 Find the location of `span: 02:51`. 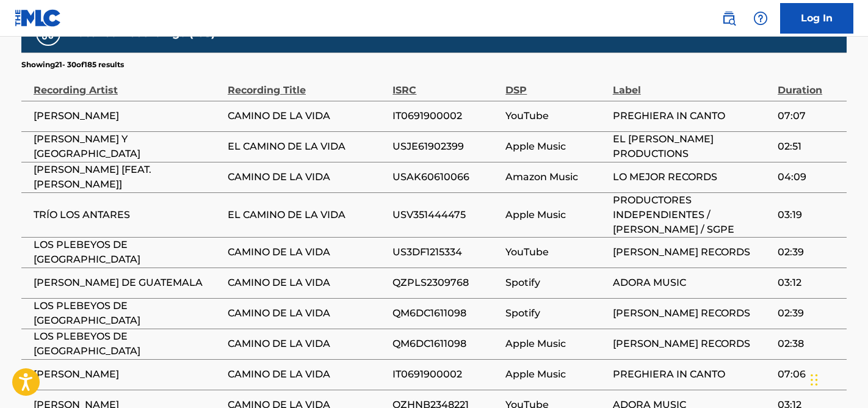

span: 02:51 is located at coordinates (809, 146).